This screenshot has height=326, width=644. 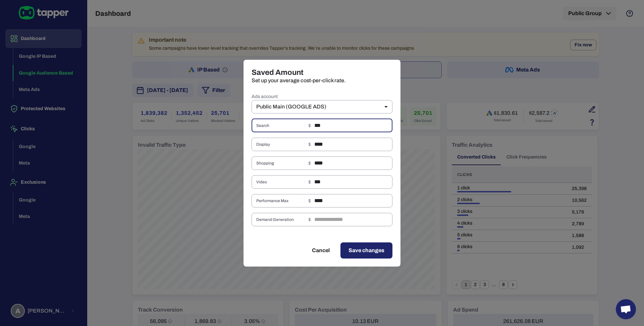 I want to click on span: Shopping, so click(x=279, y=163).